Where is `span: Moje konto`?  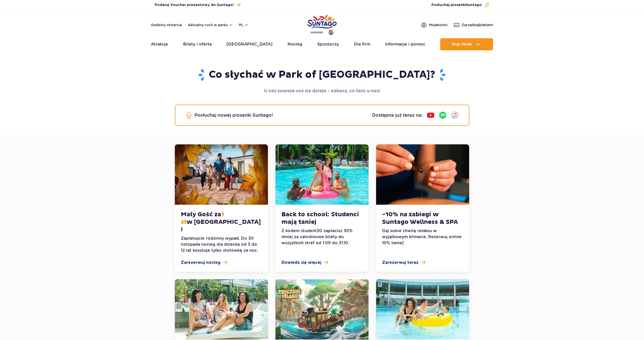
span: Moje konto is located at coordinates (438, 25).